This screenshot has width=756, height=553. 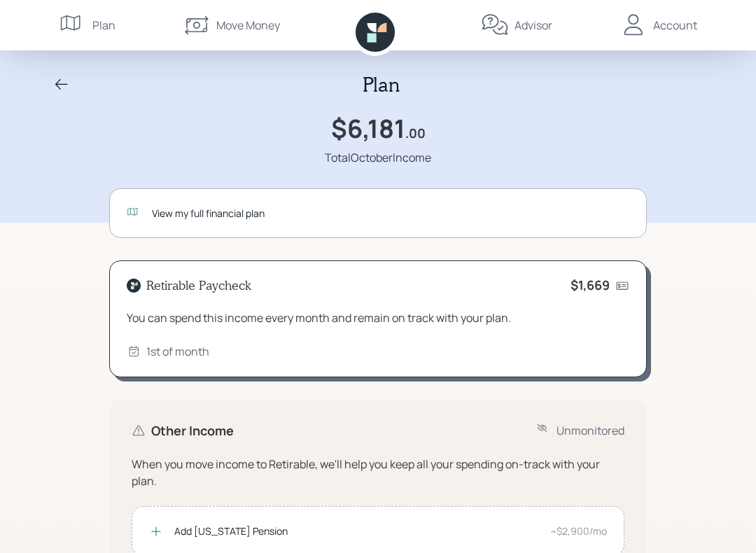 I want to click on div: Unmonitored, so click(x=589, y=430).